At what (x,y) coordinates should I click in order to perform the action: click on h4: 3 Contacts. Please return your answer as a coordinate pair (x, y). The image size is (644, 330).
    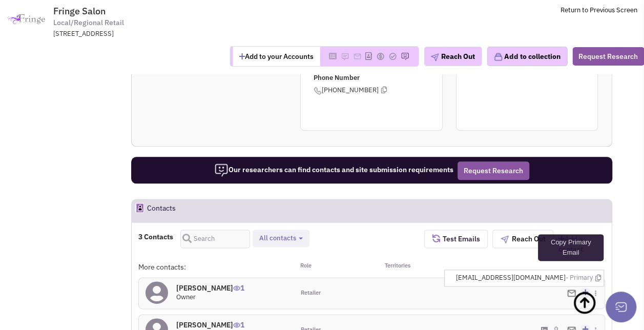
    Looking at the image, I should click on (156, 237).